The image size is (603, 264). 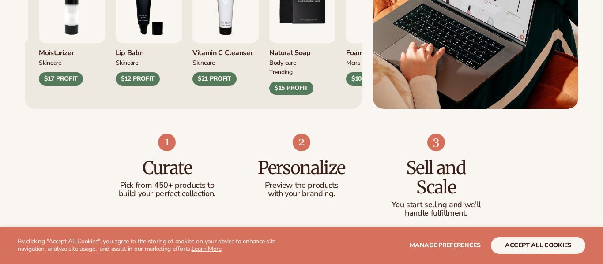 I want to click on p: Preview the products, so click(x=301, y=186).